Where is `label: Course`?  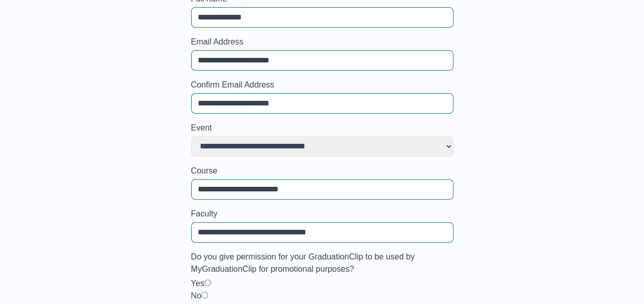 label: Course is located at coordinates (322, 171).